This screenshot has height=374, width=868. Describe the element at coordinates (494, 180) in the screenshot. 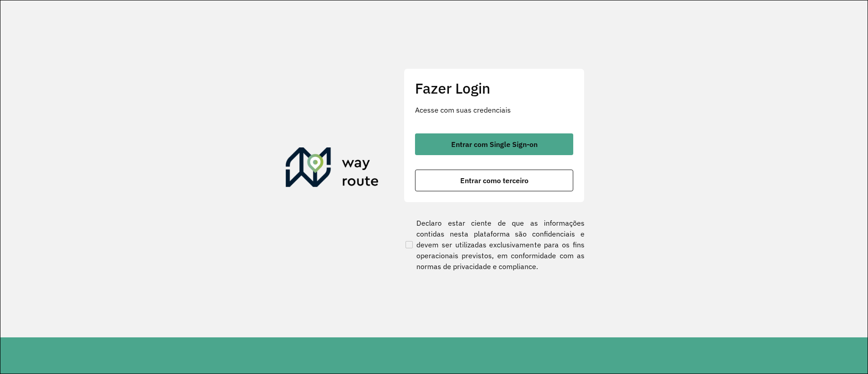

I see `span: Entrar como terceiro` at that location.